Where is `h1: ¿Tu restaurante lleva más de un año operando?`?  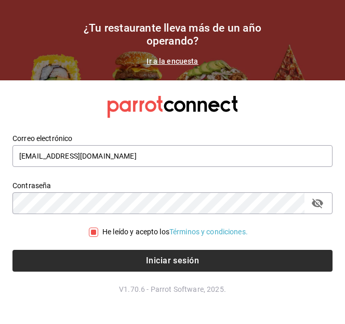
h1: ¿Tu restaurante lleva más de un año operando? is located at coordinates (172, 35).